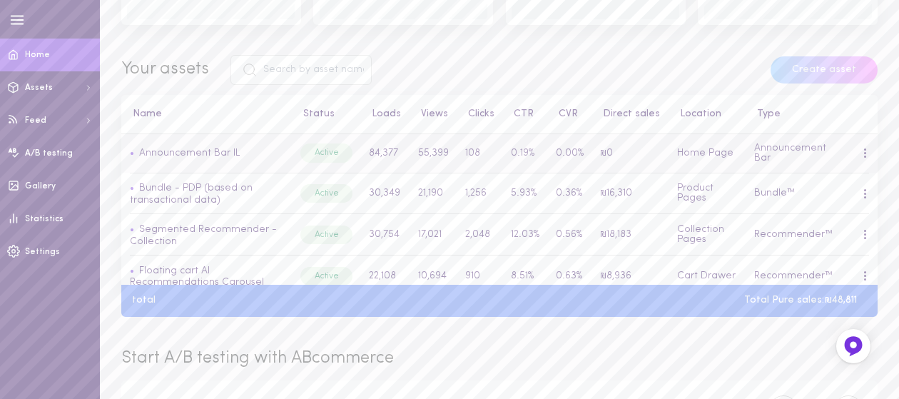 The height and width of the screenshot is (399, 899). What do you see at coordinates (385, 235) in the screenshot?
I see `td: 30,754` at bounding box center [385, 235].